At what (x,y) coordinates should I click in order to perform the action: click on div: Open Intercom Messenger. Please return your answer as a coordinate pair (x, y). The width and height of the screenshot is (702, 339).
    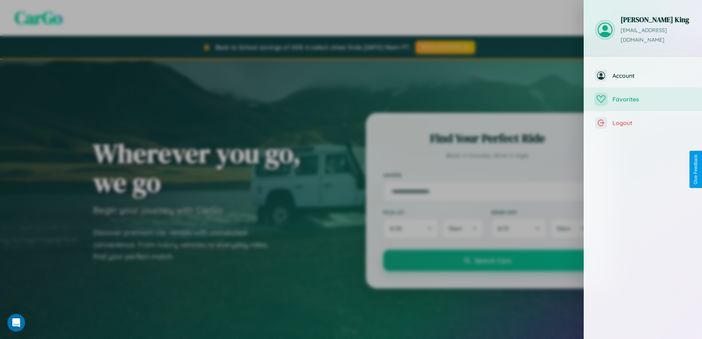
    Looking at the image, I should click on (16, 323).